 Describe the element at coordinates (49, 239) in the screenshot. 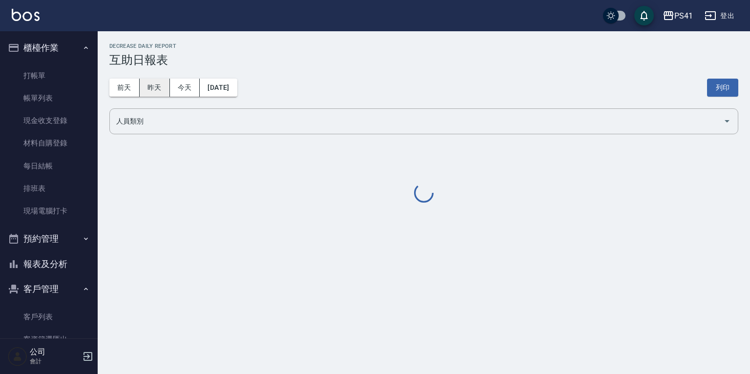

I see `button: 預約管理` at that location.